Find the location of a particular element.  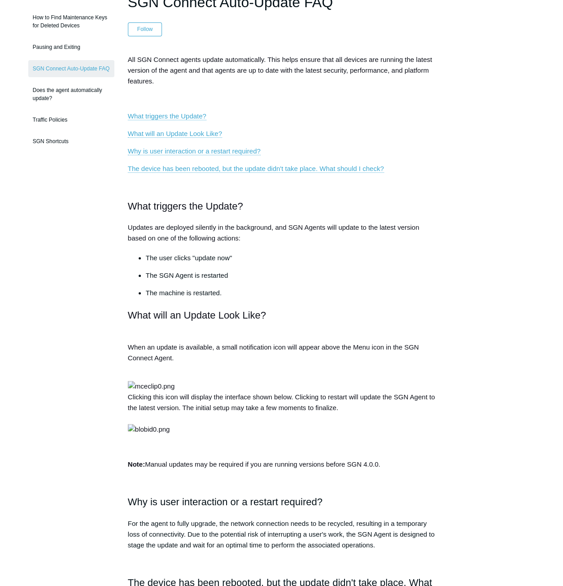

p: The SGN Agent is restarted is located at coordinates (290, 275).